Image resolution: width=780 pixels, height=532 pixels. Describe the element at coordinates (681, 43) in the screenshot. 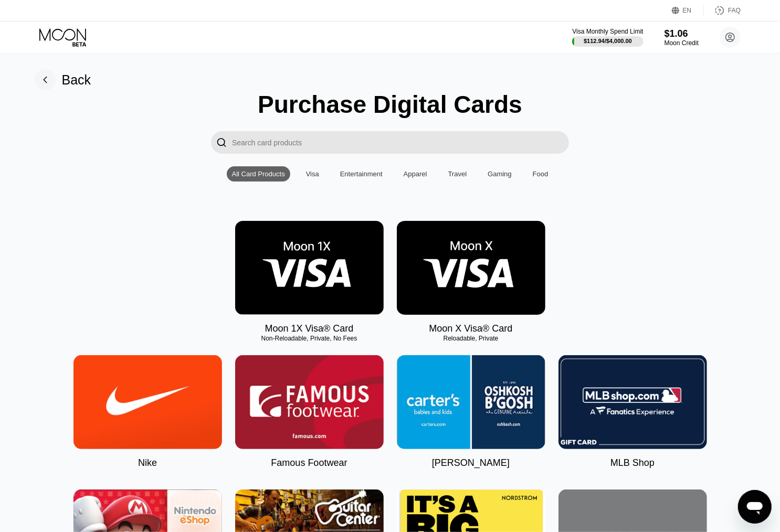

I see `div: Moon Credit` at that location.